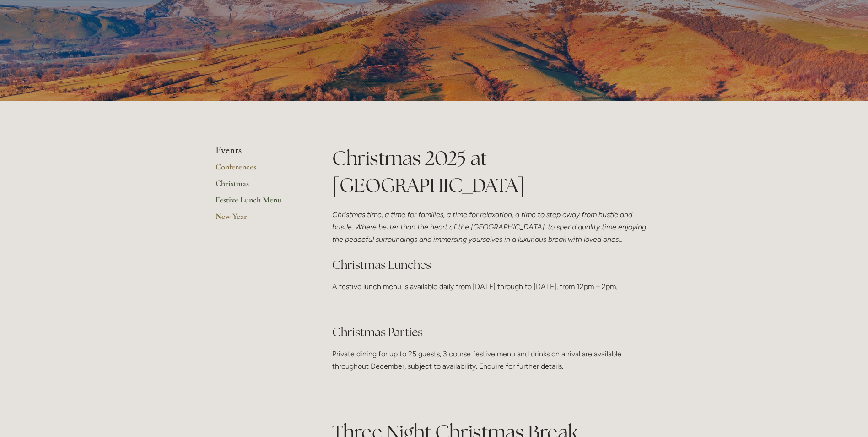 This screenshot has height=437, width=868. I want to click on p: Private dining for up to 25 guests, 3 course festive menu and drinks on arrival are available thr..., so click(492, 359).